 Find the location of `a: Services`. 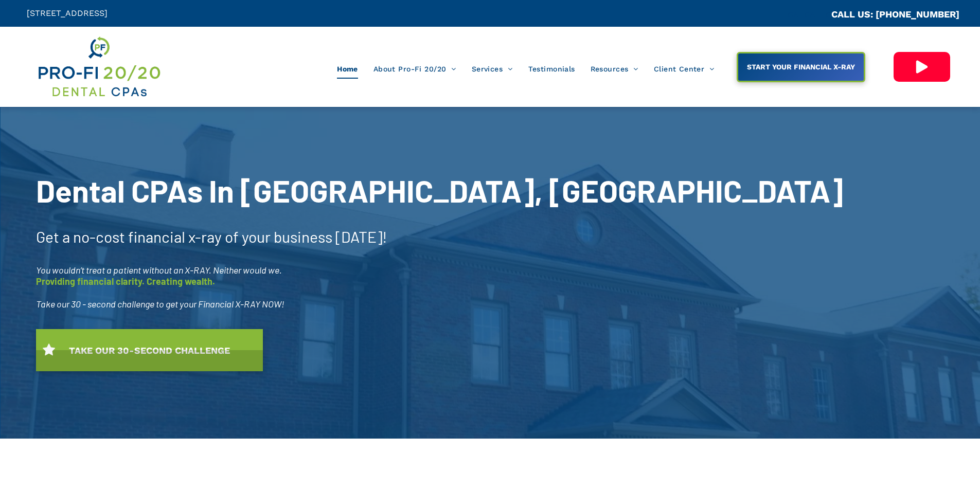

a: Services is located at coordinates (492, 69).